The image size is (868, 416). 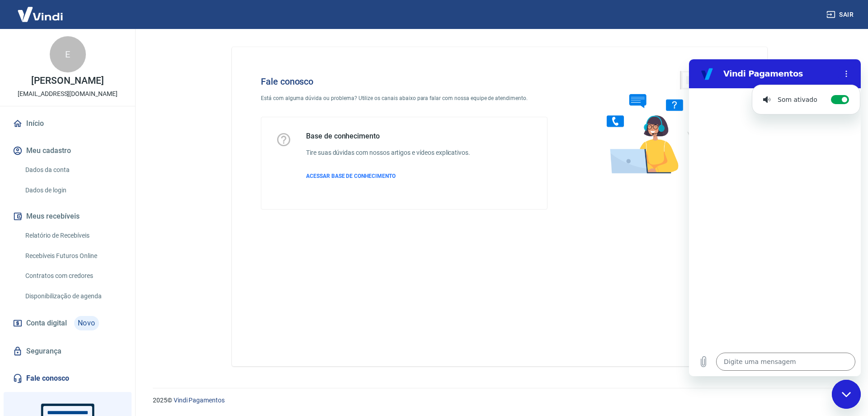 What do you see at coordinates (73, 275) in the screenshot?
I see `a: Contratos com credores` at bounding box center [73, 275].